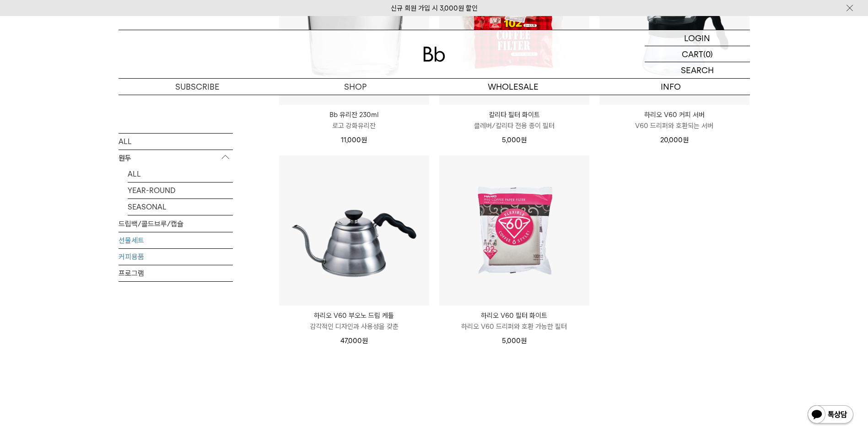 This screenshot has width=868, height=440. What do you see at coordinates (515, 115) in the screenshot?
I see `p: 칼리타 필터 화이트` at bounding box center [515, 115].